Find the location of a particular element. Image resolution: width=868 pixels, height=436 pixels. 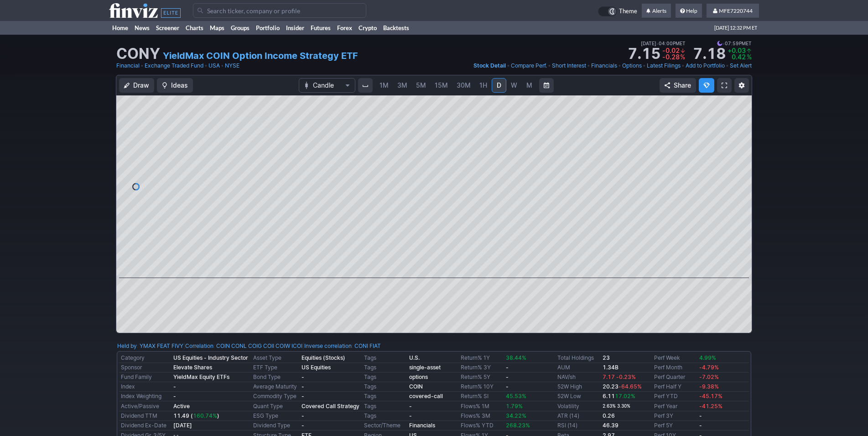

button: Share is located at coordinates (678, 86).